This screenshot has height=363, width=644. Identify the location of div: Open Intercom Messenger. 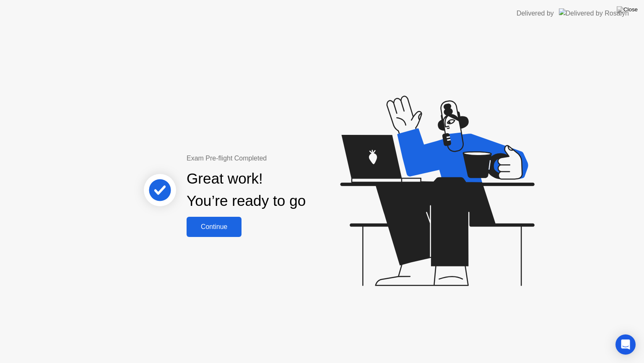
(626, 344).